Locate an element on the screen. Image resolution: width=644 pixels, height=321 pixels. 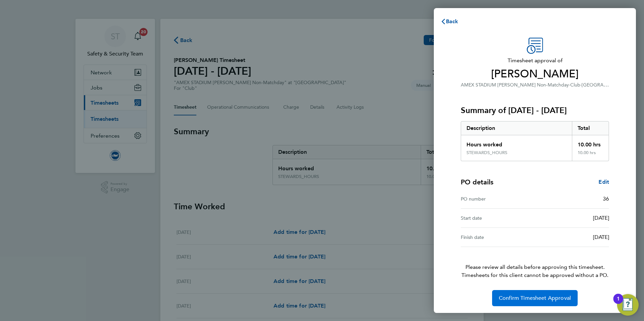
p: Please review all details before approving this timesheet. is located at coordinates (535, 263).